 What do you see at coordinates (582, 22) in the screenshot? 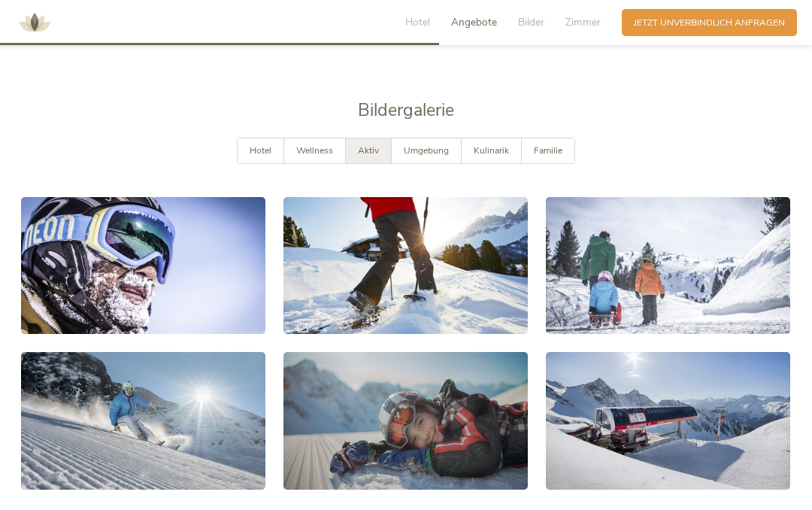
I see `span: Zimmer` at bounding box center [582, 22].